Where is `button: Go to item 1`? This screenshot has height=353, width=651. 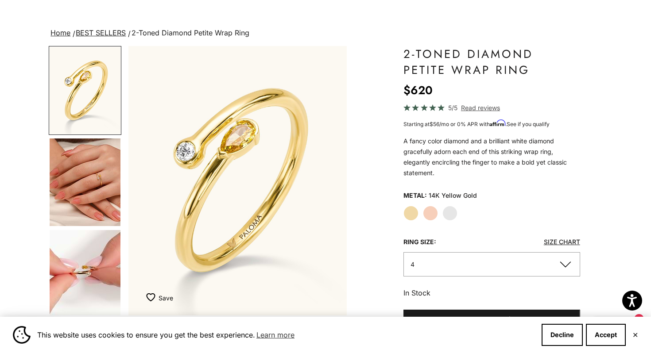
button: Go to item 1 is located at coordinates (85, 90).